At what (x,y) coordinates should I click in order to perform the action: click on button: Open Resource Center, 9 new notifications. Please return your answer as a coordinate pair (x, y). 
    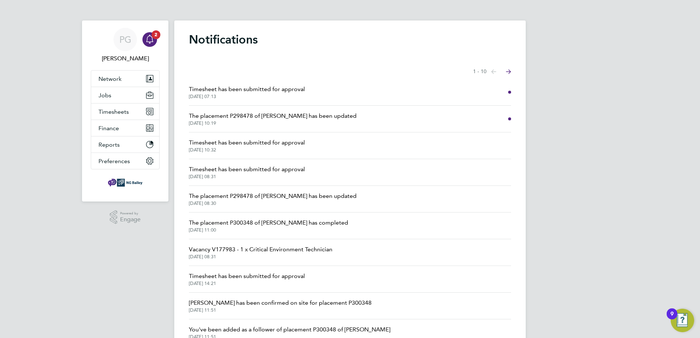
    Looking at the image, I should click on (683, 321).